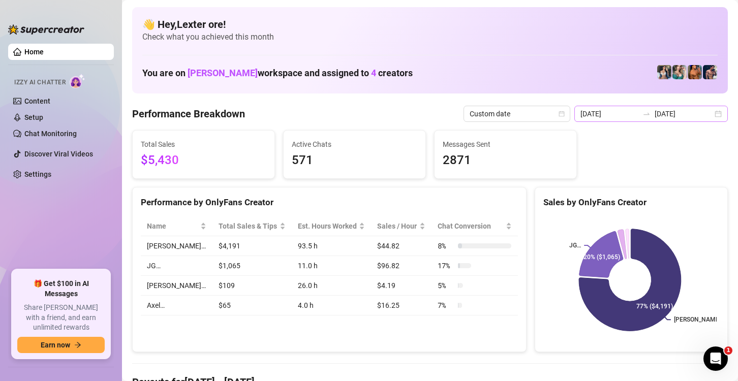  What do you see at coordinates (50, 134) in the screenshot?
I see `a: Chat Monitoring` at bounding box center [50, 134].